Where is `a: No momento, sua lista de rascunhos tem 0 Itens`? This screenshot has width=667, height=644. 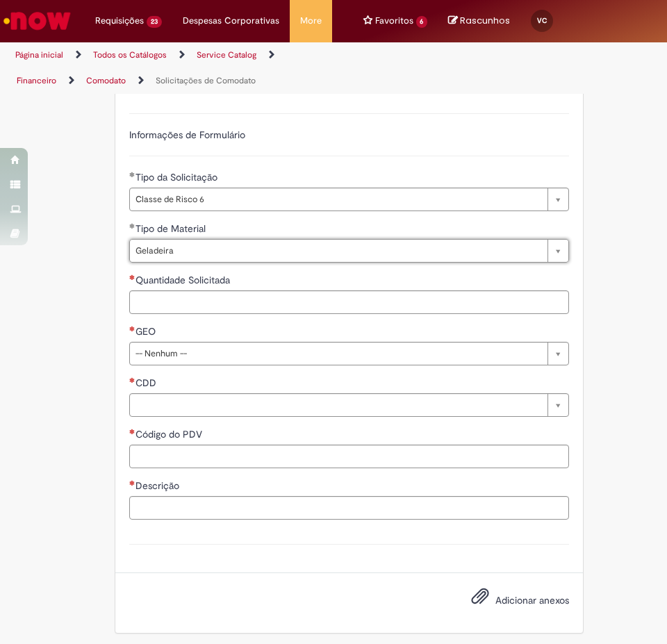 a: No momento, sua lista de rascunhos tem 0 Itens is located at coordinates (479, 20).